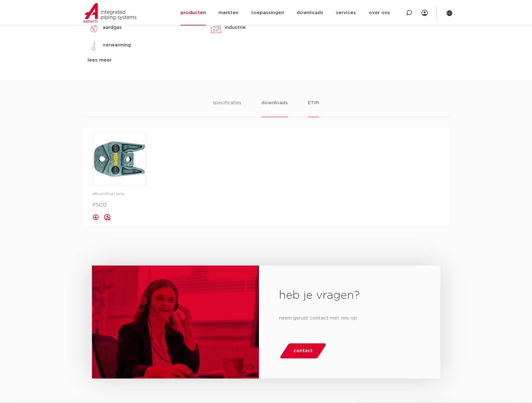 The image size is (532, 403). What do you see at coordinates (303, 351) in the screenshot?
I see `span: contact` at bounding box center [303, 351].